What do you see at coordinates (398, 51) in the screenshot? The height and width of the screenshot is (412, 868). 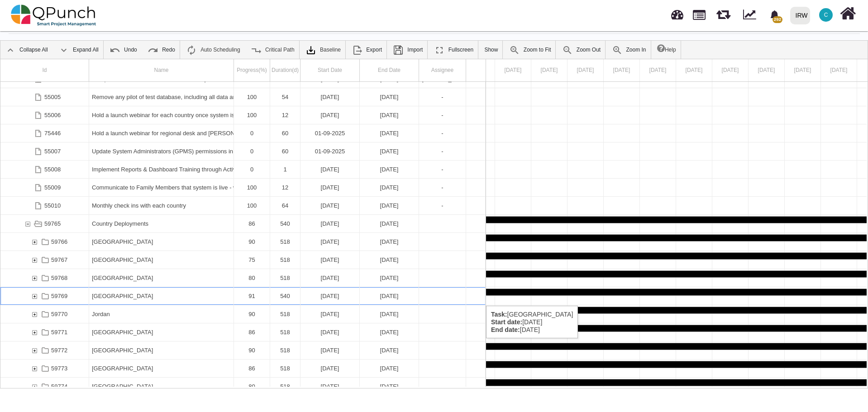 I see `img: save.4d96896.png` at bounding box center [398, 51].